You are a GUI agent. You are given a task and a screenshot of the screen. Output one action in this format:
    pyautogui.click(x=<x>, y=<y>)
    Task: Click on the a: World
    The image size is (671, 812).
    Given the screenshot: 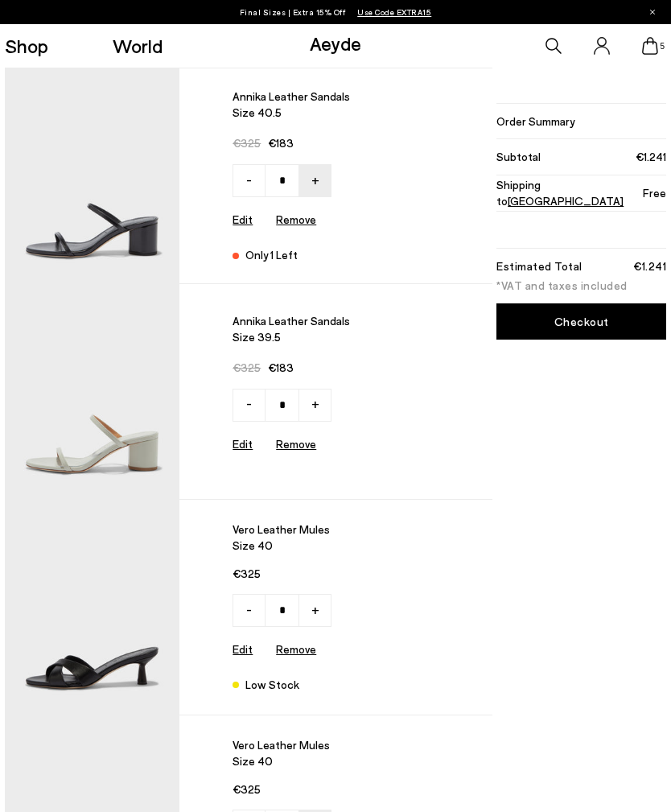 What is the action you would take?
    pyautogui.click(x=137, y=45)
    